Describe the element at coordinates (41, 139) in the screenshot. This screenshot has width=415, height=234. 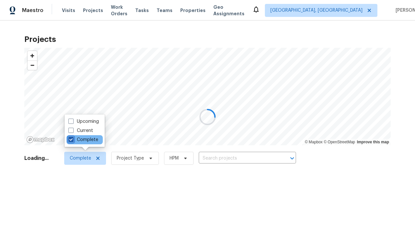
I see `a: Mapbox homepage` at that location.